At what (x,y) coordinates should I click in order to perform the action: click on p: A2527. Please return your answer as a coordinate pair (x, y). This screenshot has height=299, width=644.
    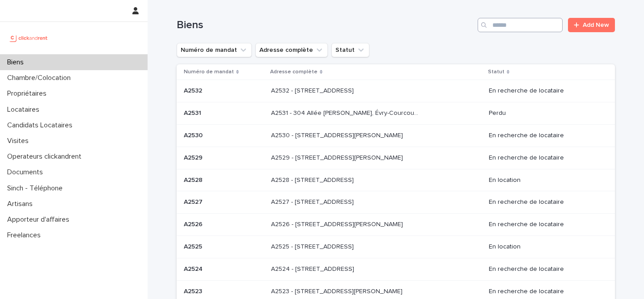
    Looking at the image, I should click on (194, 201).